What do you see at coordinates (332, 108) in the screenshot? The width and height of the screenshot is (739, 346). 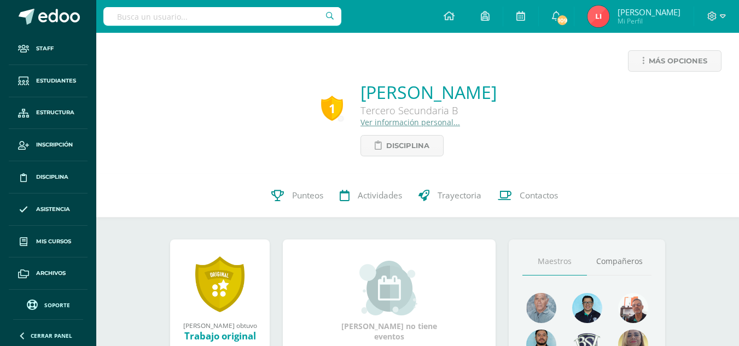 I see `div: 1` at bounding box center [332, 108].